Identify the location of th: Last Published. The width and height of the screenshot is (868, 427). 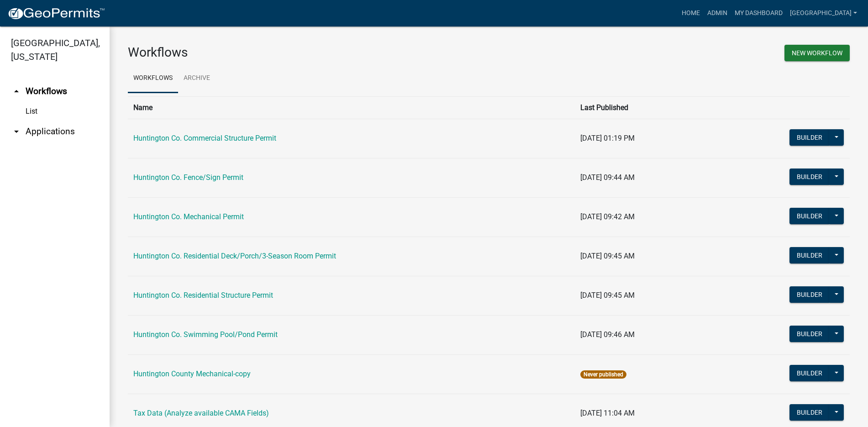
(643, 107).